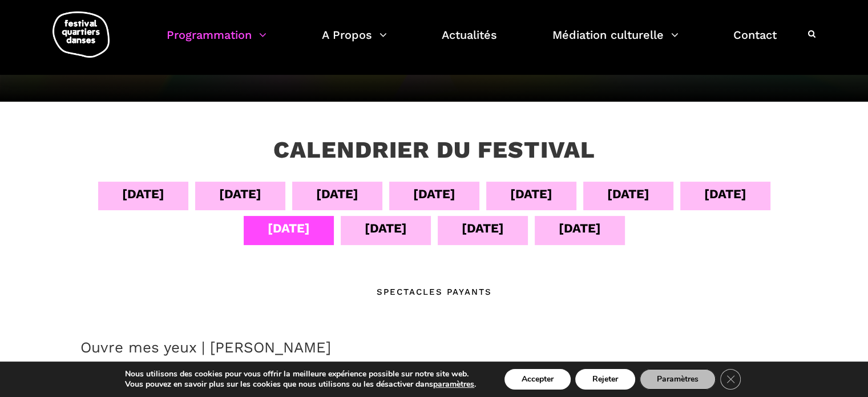  What do you see at coordinates (678, 379) in the screenshot?
I see `button: Paramètres` at bounding box center [678, 379].